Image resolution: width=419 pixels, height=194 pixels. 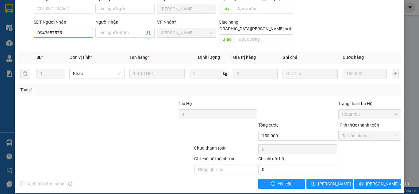 I want to click on button: delete, so click(x=25, y=74).